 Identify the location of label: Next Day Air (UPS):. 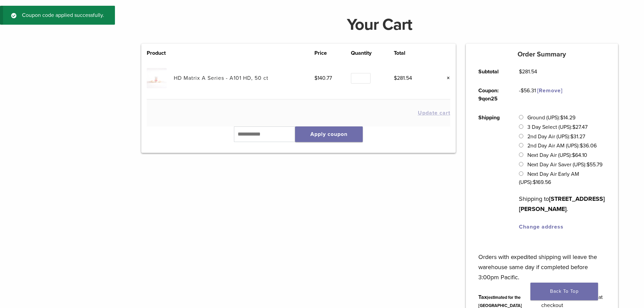
(557, 155).